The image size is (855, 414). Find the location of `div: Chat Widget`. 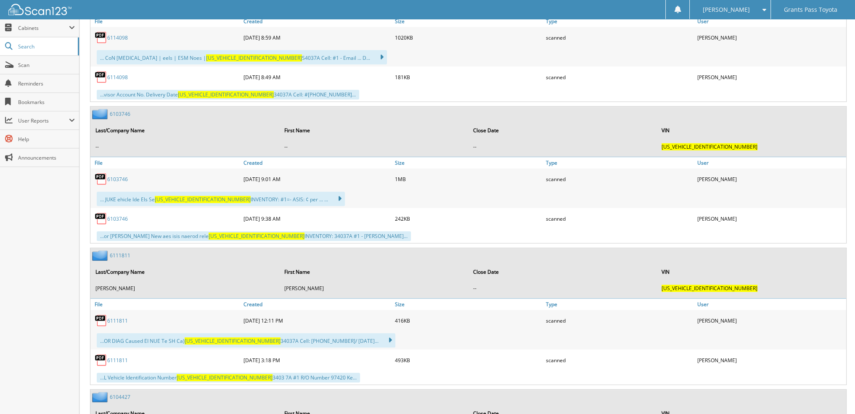

div: Chat Widget is located at coordinates (834, 393).